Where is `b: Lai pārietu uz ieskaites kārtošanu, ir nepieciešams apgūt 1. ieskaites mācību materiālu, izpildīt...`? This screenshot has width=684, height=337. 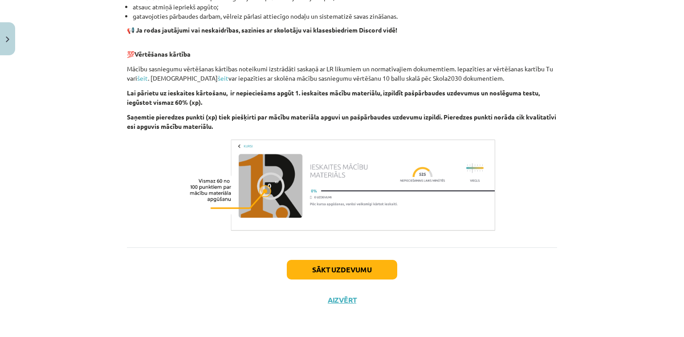 b: Lai pārietu uz ieskaites kārtošanu, ir nepieciešams apgūt 1. ieskaites mācību materiālu, izpildīt... is located at coordinates (333, 97).